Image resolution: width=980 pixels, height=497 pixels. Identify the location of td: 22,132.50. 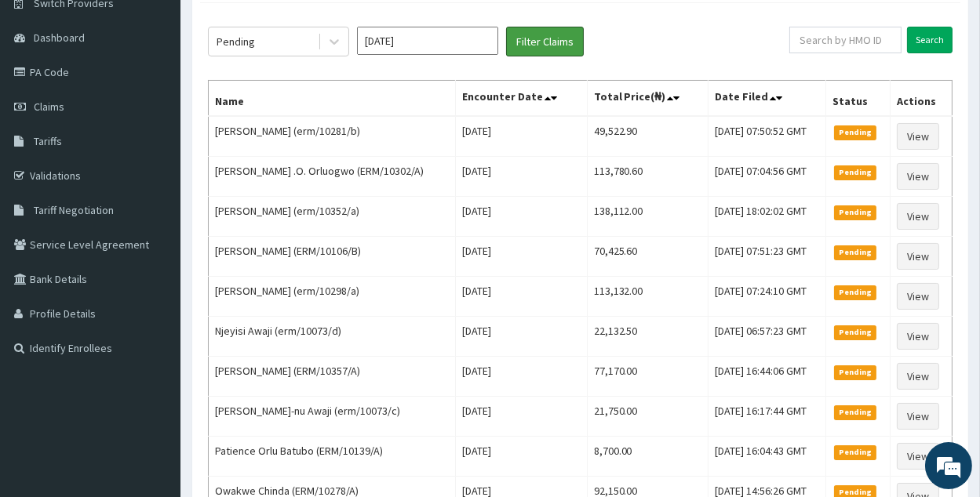
(648, 337).